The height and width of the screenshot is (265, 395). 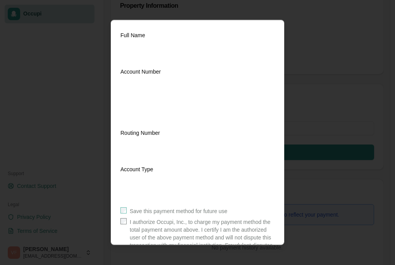 What do you see at coordinates (140, 133) in the screenshot?
I see `label: Routing Number` at bounding box center [140, 133].